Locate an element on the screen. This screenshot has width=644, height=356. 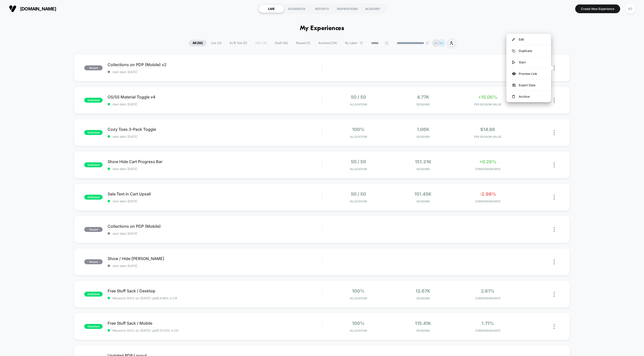
div: Duplicate is located at coordinates (529, 51).